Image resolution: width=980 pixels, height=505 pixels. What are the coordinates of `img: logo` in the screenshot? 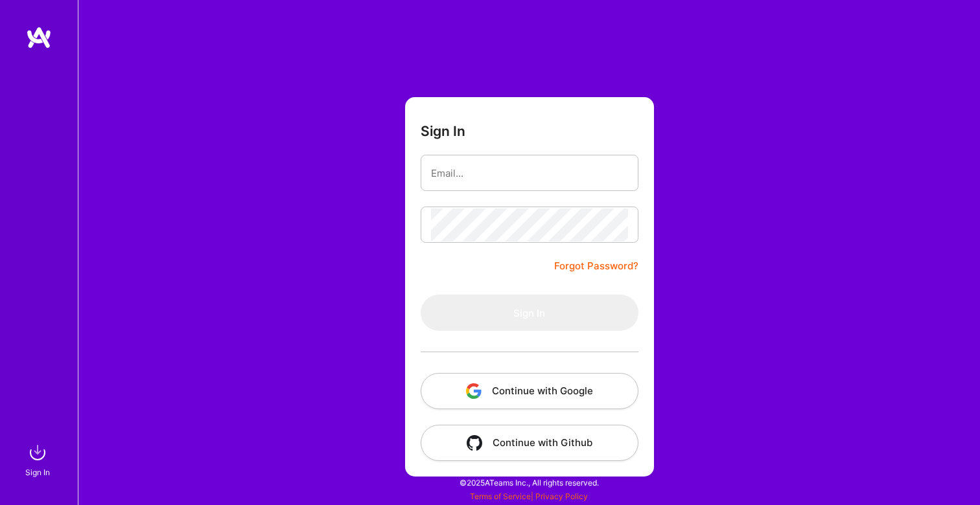 It's located at (39, 38).